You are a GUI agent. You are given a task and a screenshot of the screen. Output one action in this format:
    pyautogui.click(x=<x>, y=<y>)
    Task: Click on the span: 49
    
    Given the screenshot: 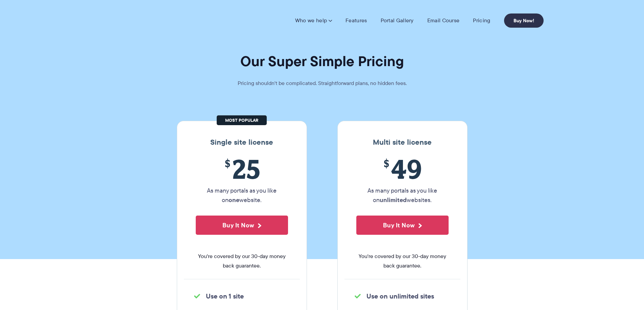 What is the action you would take?
    pyautogui.click(x=402, y=169)
    